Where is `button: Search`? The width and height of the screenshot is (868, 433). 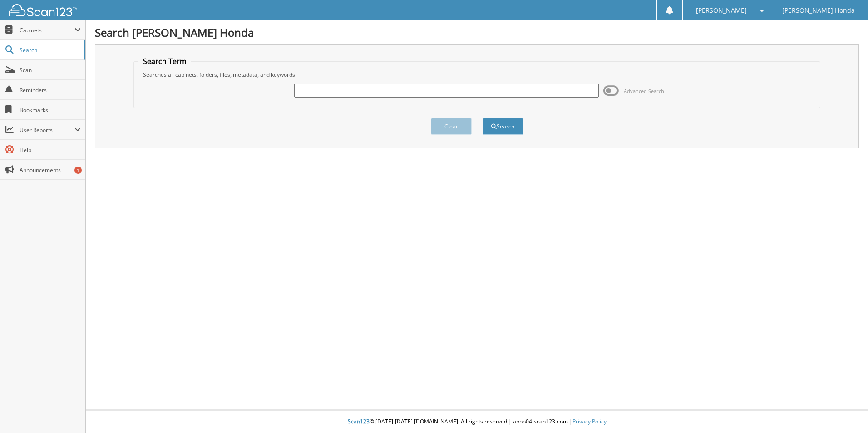
button: Search is located at coordinates (503, 126).